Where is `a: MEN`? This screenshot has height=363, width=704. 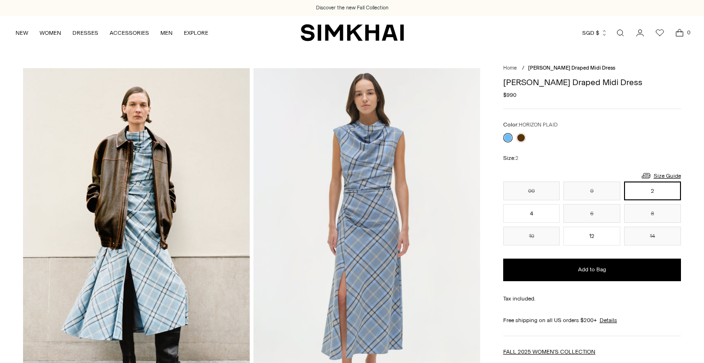 a: MEN is located at coordinates (167, 33).